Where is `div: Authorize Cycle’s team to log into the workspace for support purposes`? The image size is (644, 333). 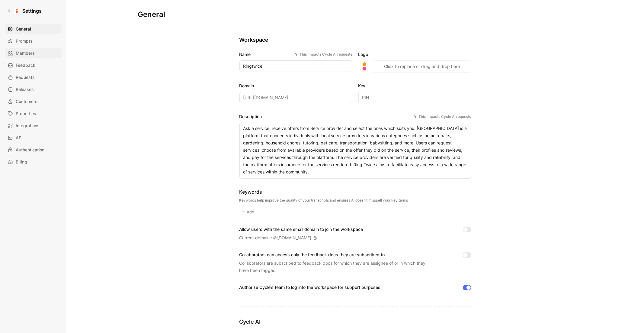
div: Authorize Cycle’s team to log into the workspace for support purposes is located at coordinates (310, 287).